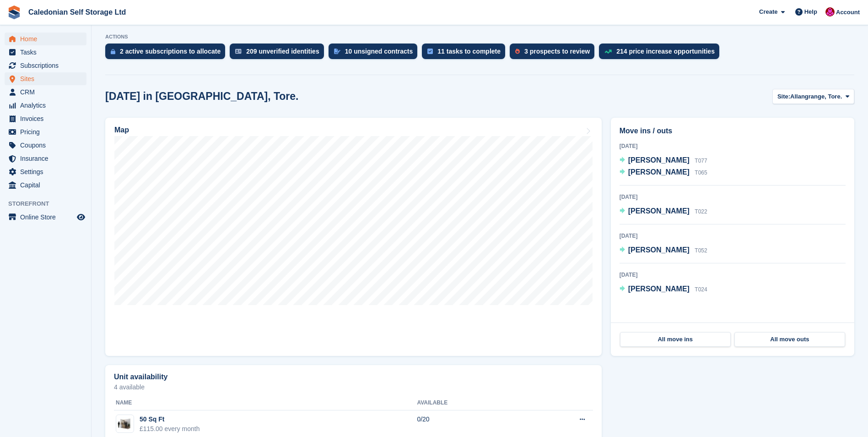 This screenshot has width=868, height=437. Describe the element at coordinates (783, 97) in the screenshot. I see `span: Site:` at that location.